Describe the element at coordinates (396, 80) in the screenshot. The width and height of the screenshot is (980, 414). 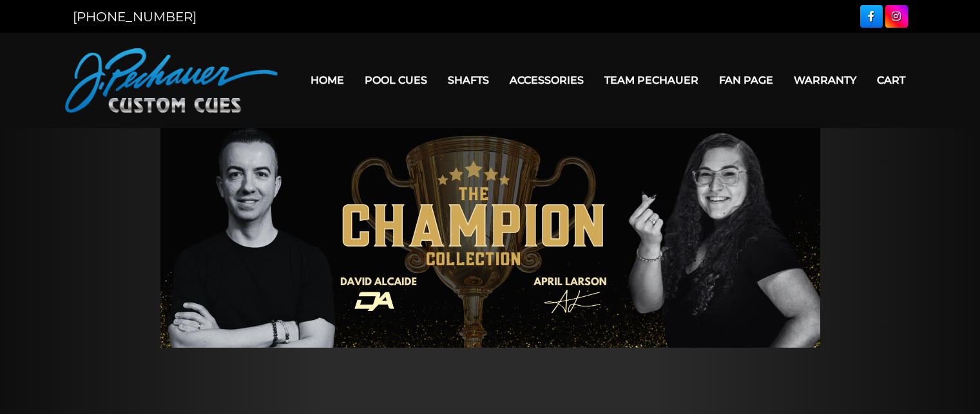
I see `a: Pool Cues` at that location.